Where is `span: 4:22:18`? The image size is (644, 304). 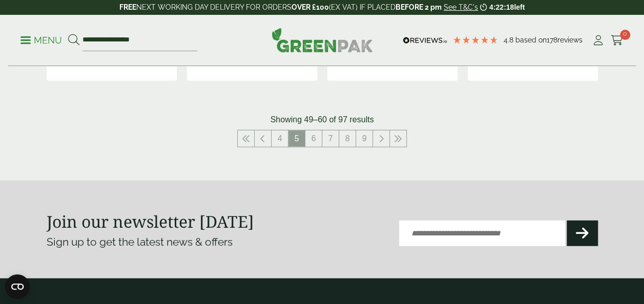
span: 4:22:18 is located at coordinates (501, 7).